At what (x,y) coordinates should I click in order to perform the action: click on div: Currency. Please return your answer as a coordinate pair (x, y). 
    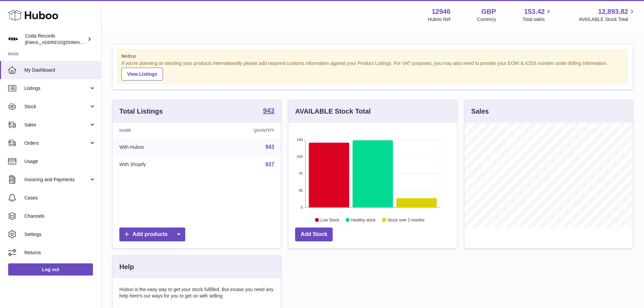
    Looking at the image, I should click on (486, 19).